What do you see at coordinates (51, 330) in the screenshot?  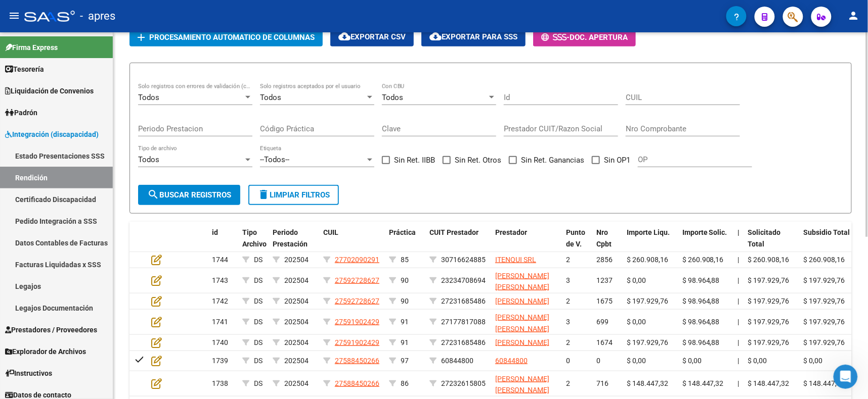 I see `span: Prestadores / Proveedores` at bounding box center [51, 330].